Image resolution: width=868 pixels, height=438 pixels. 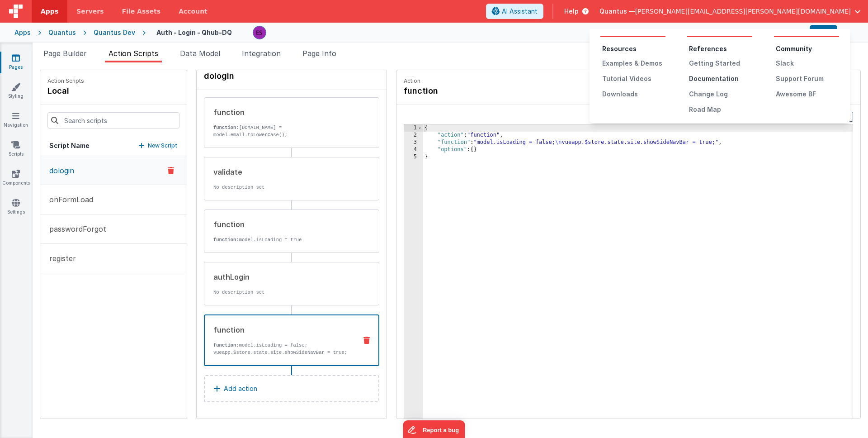 I want to click on div: Awesome BF, so click(x=808, y=94).